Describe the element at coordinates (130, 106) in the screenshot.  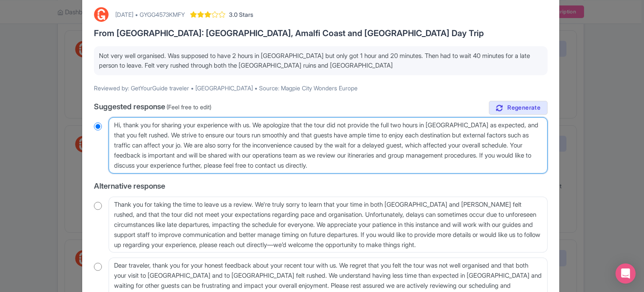
I see `span: Suggested response` at that location.